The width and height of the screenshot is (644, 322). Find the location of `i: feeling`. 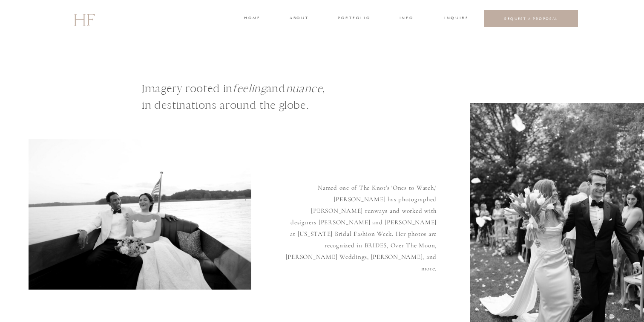

i: feeling is located at coordinates (249, 88).